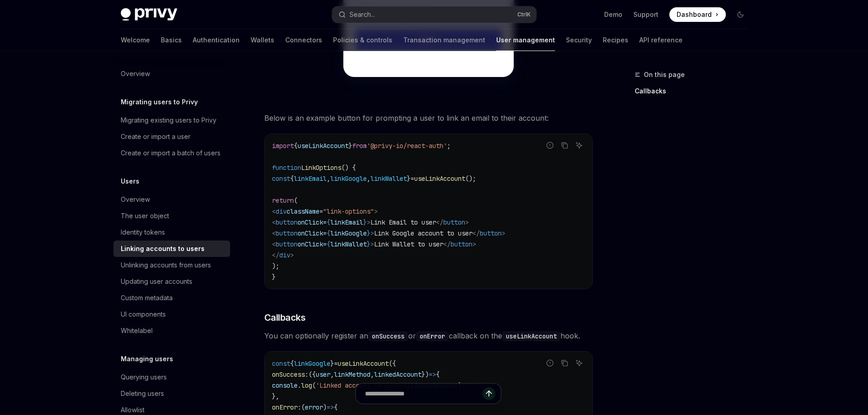  What do you see at coordinates (578, 40) in the screenshot?
I see `a: Security` at bounding box center [578, 40].